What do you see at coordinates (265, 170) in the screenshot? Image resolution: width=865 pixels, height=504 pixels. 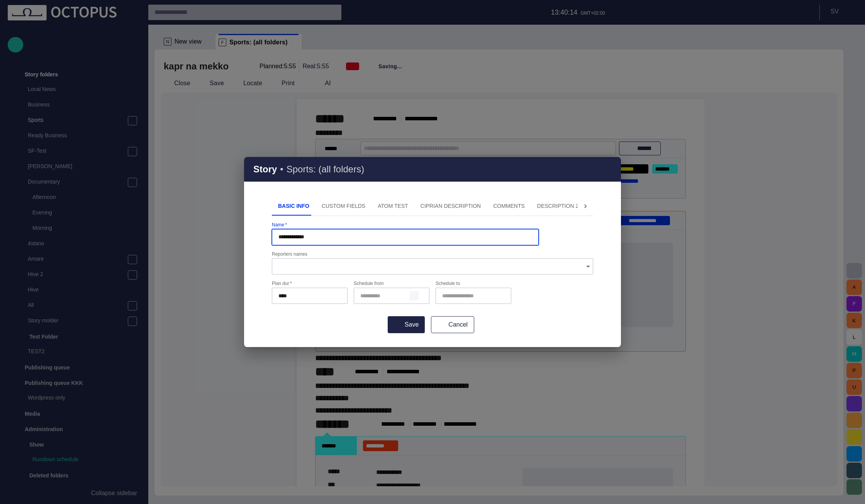 I see `h2: Story` at bounding box center [265, 170].